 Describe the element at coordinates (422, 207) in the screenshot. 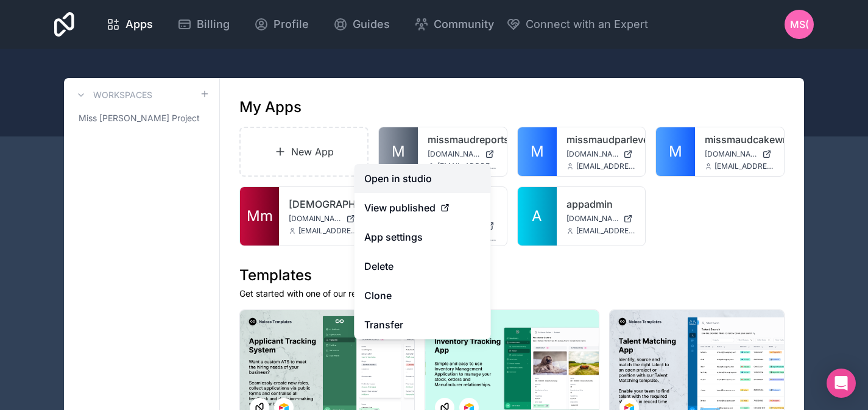

I see `a: View published` at that location.